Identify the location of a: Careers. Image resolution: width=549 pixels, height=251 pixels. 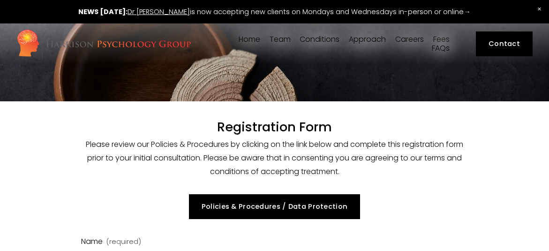
(409, 39).